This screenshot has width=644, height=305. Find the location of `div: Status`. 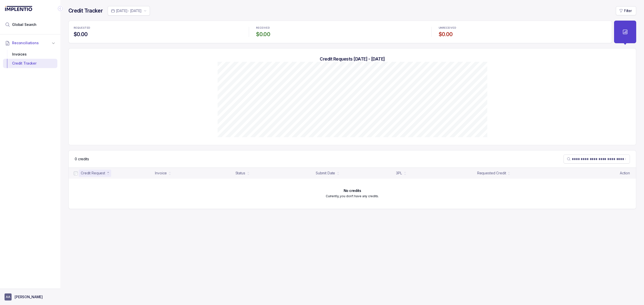

div: Status is located at coordinates (240, 173).